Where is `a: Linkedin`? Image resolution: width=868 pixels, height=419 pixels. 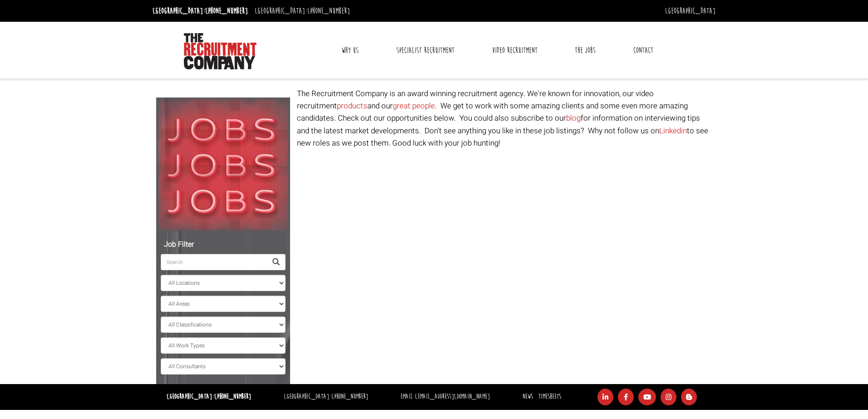 a: Linkedin is located at coordinates (673, 131).